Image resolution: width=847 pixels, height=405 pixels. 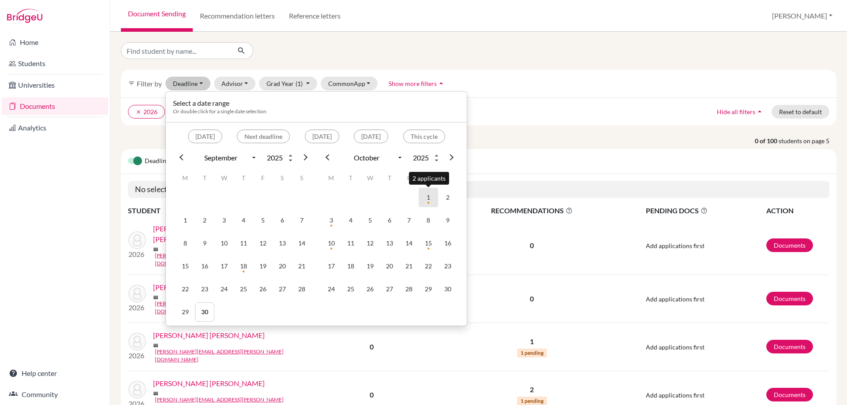 What do you see at coordinates (532, 211) in the screenshot?
I see `span: RECOMMENDATIONS` at bounding box center [532, 211].